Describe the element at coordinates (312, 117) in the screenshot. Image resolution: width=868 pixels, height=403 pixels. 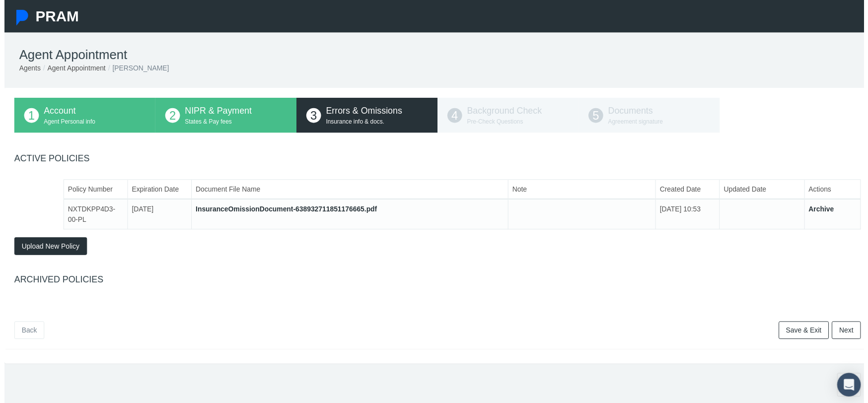
I see `span: 3` at that location.